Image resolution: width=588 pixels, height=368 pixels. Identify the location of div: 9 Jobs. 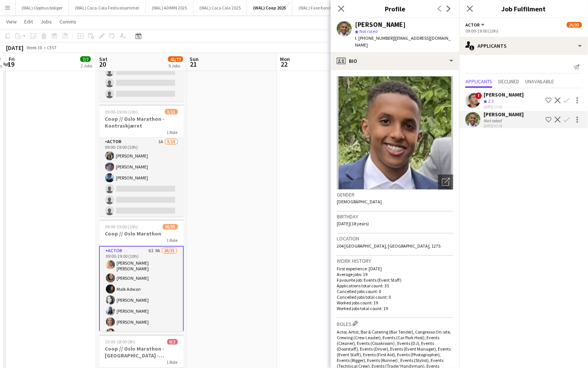
(176, 66).